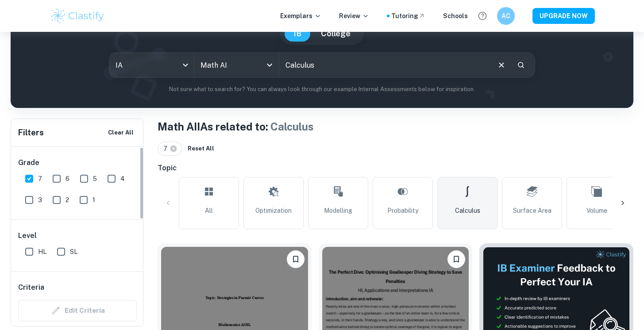 Image resolution: width=644 pixels, height=330 pixels. What do you see at coordinates (201, 149) in the screenshot?
I see `button: Reset All` at bounding box center [201, 149].